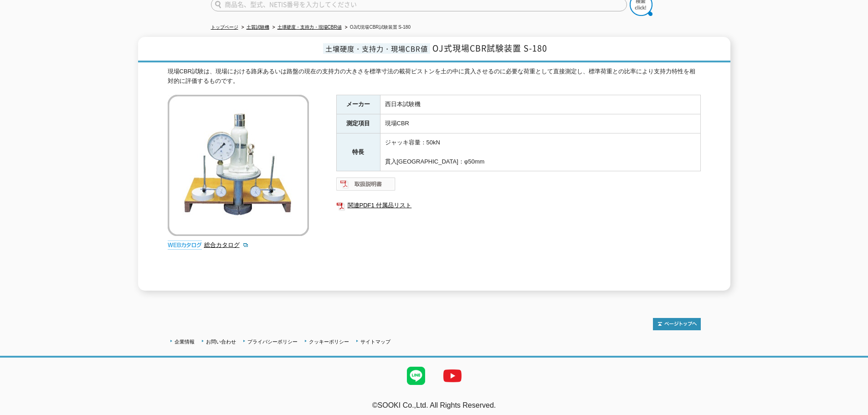  Describe the element at coordinates (540, 105) in the screenshot. I see `td: 西日本試験機` at that location.